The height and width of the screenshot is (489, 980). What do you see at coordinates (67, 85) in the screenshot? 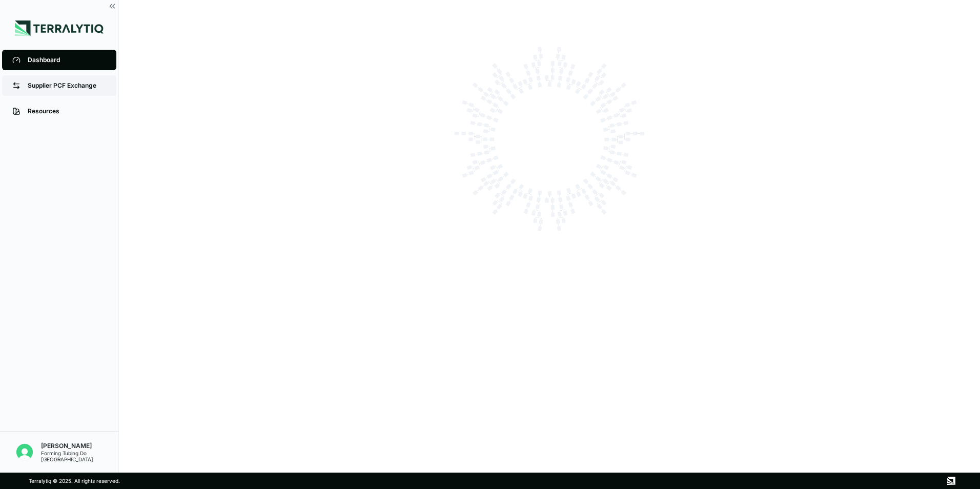
I see `div: Supplier PCF Exchange` at bounding box center [67, 85].